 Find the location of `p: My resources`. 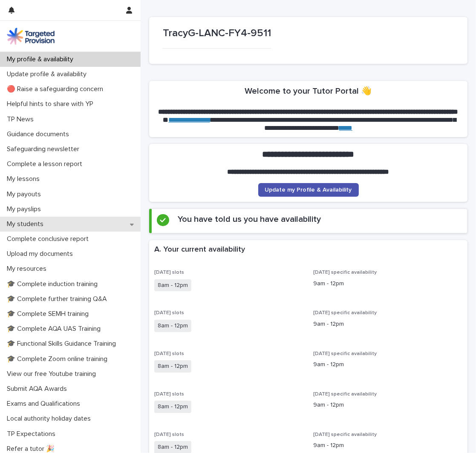

p: My resources is located at coordinates (28, 269).